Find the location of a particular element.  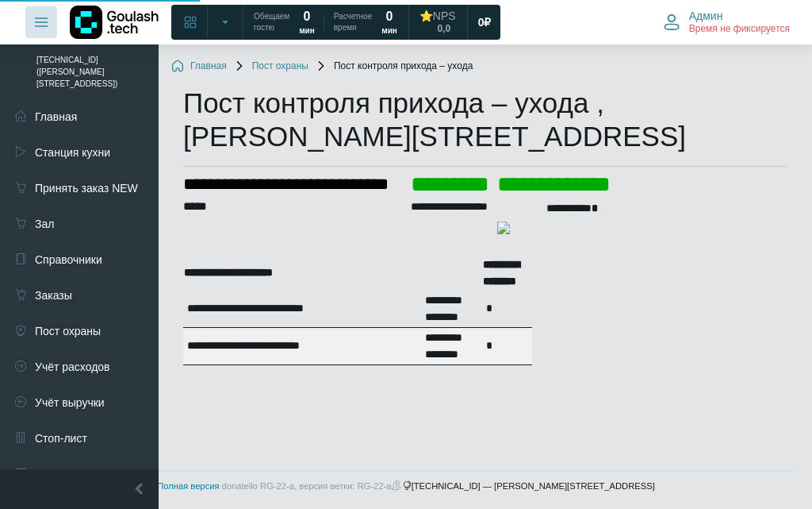

span: Админ is located at coordinates (706, 16).